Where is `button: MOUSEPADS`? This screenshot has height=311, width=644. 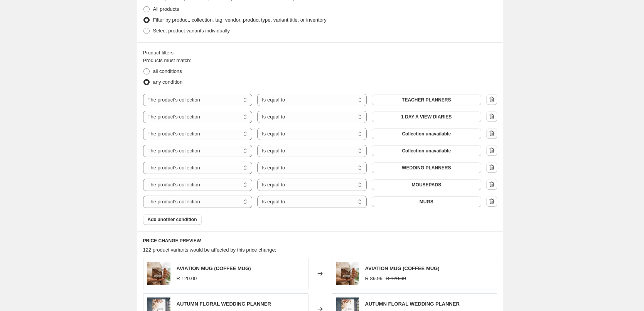
button: MOUSEPADS is located at coordinates (426, 185).